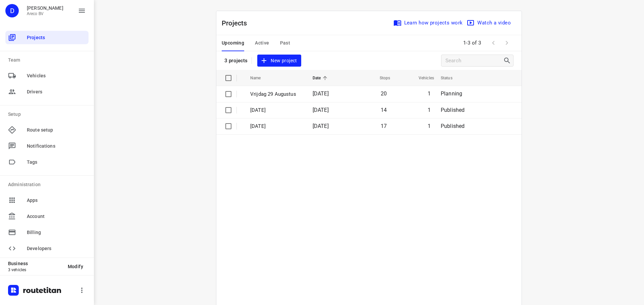 The height and width of the screenshot is (305, 644). What do you see at coordinates (35, 270) in the screenshot?
I see `p: 3 vehicles` at bounding box center [35, 270].